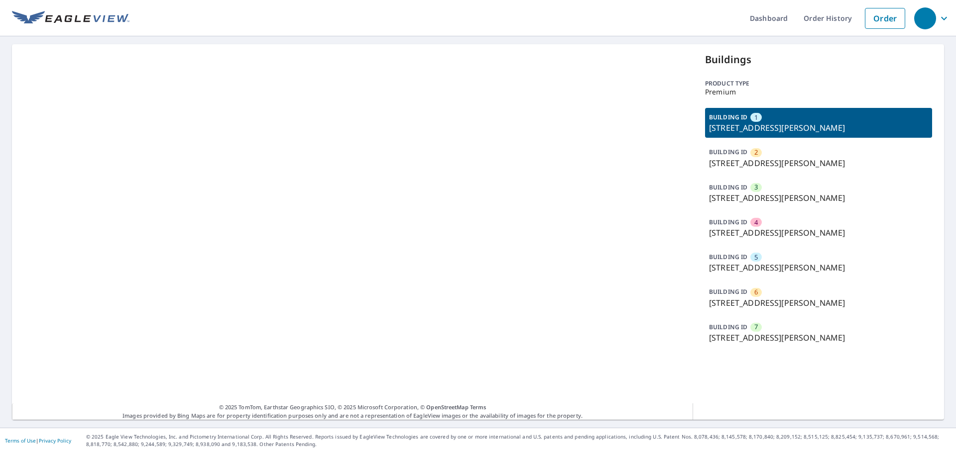 The width and height of the screenshot is (956, 453). Describe the element at coordinates (756, 152) in the screenshot. I see `span: 2` at that location.